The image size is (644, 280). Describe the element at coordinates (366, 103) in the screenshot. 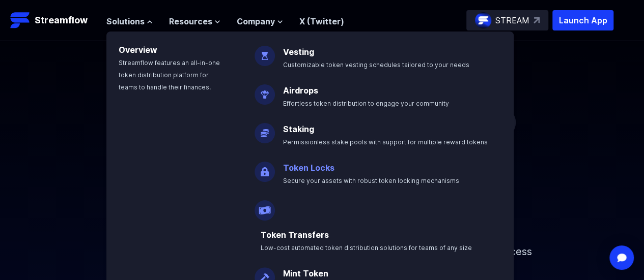

I see `span: Effortless token distribution to engage your community` at that location.